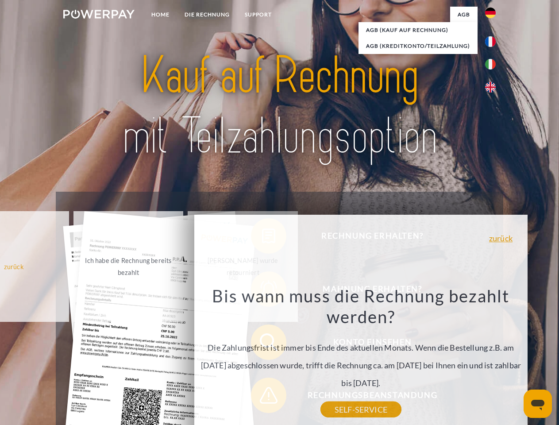  What do you see at coordinates (490, 64) in the screenshot?
I see `img: it` at bounding box center [490, 64].